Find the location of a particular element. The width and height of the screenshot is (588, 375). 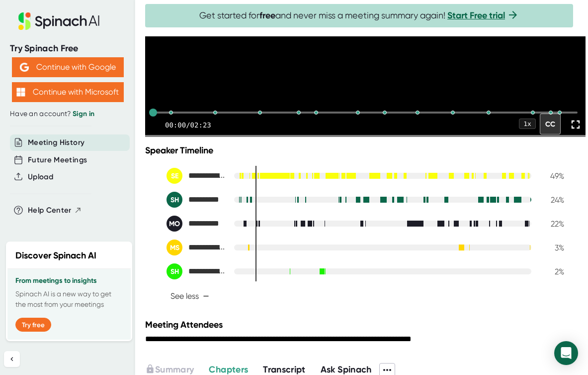

div: Try Spinach Free is located at coordinates (67, 48).